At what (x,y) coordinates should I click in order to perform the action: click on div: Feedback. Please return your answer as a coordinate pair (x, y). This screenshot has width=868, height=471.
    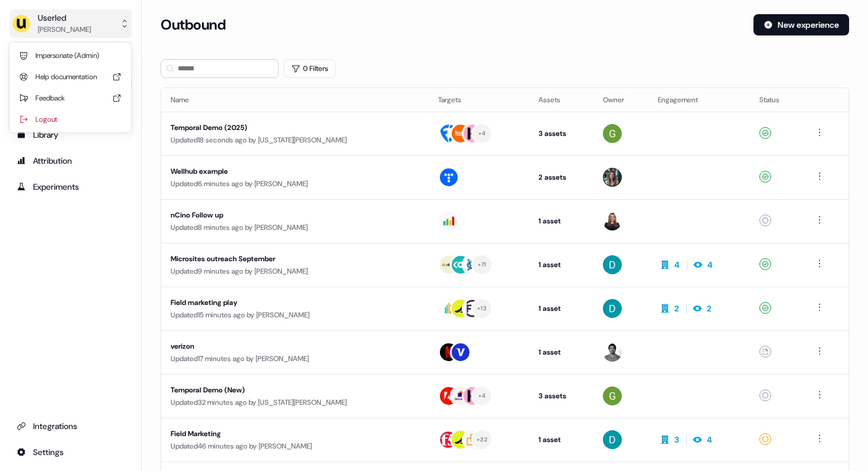
    Looking at the image, I should click on (71, 98).